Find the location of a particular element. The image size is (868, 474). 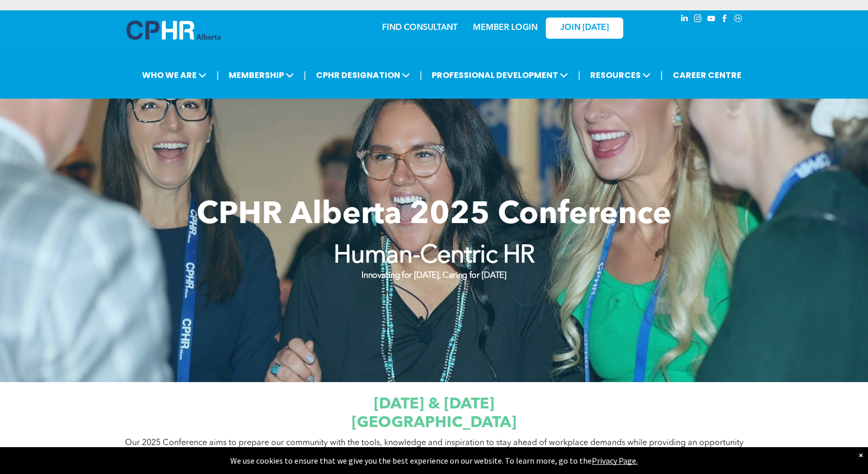

img: A blue and white logo for cp alberta is located at coordinates (173, 30).